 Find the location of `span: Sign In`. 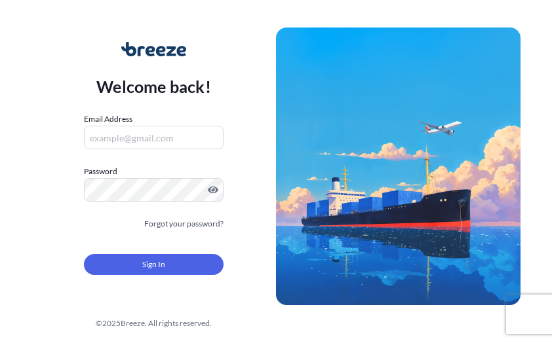

span: Sign In is located at coordinates (153, 265).